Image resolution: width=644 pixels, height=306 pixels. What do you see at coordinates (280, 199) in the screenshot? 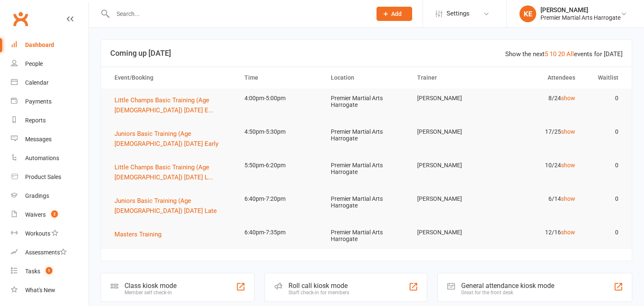
I see `td: 6:40pm-7:20pm` at bounding box center [280, 199].